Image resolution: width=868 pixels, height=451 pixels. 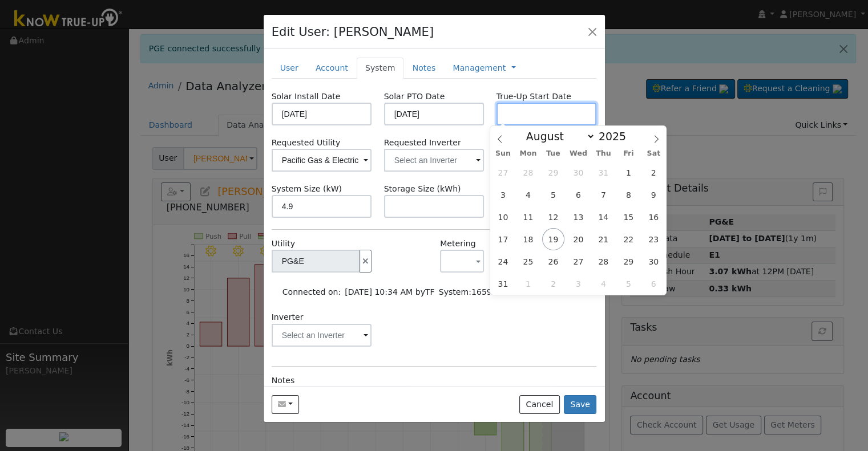 I want to click on span: August 24, 2025, so click(x=503, y=262).